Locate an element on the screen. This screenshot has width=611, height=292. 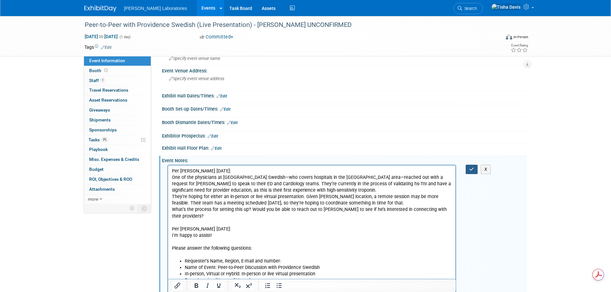
button: Committed is located at coordinates (216, 37).